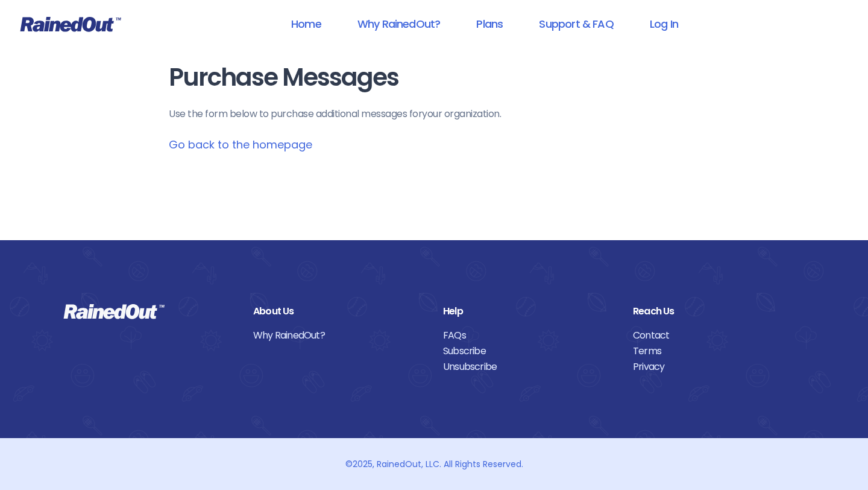  I want to click on p: Use the form below to purchase additional messages for your organization ., so click(434, 114).